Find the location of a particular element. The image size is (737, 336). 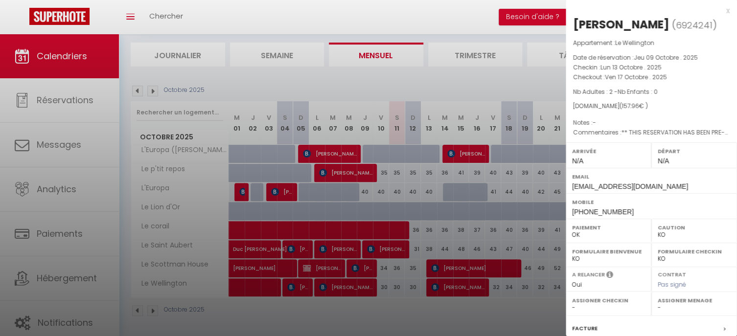

label: Facture is located at coordinates (585, 328).